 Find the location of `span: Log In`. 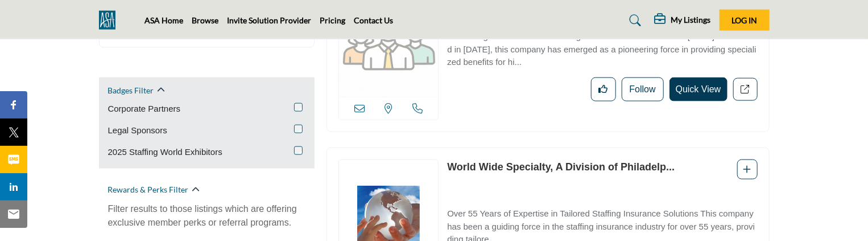

span: Log In is located at coordinates (744, 20).